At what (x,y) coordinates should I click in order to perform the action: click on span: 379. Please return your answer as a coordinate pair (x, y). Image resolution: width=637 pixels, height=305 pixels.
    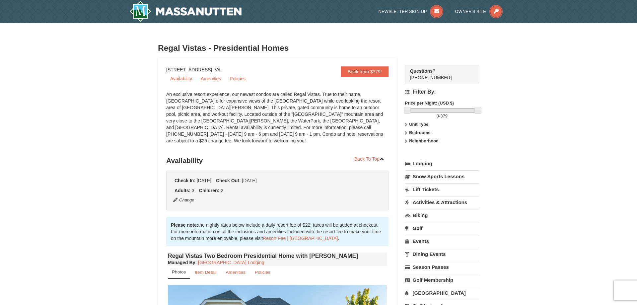
    Looking at the image, I should click on (444, 116).